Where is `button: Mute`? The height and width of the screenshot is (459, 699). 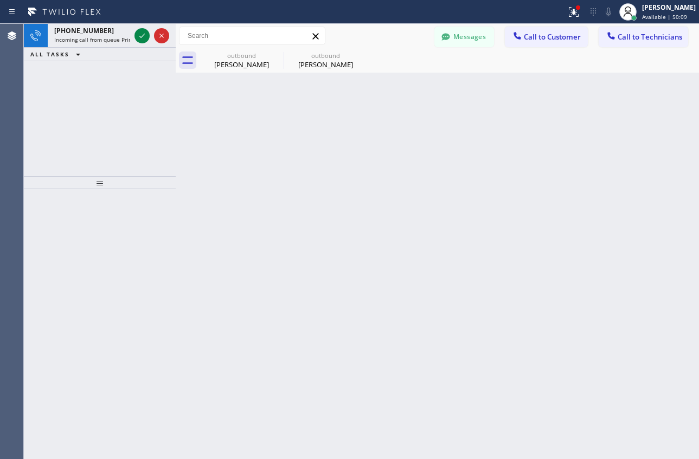
button: Mute is located at coordinates (608, 12).